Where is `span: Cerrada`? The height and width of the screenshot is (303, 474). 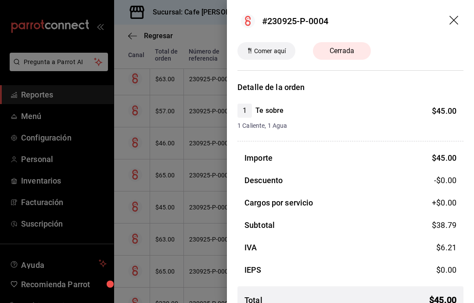
span: Cerrada is located at coordinates (342, 51).